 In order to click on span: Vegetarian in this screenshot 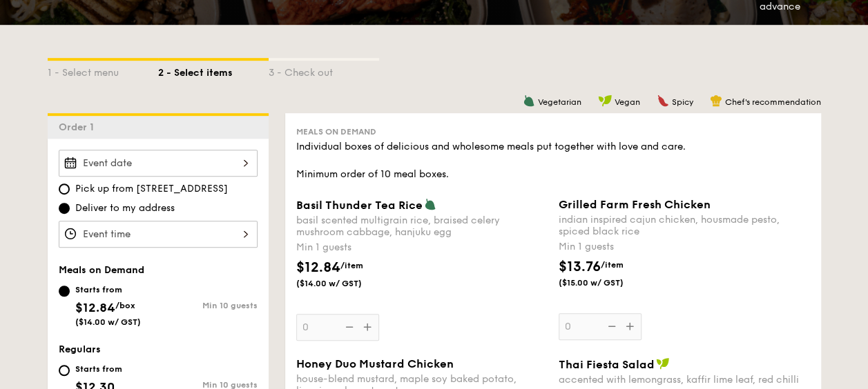, I will do `click(559, 102)`.